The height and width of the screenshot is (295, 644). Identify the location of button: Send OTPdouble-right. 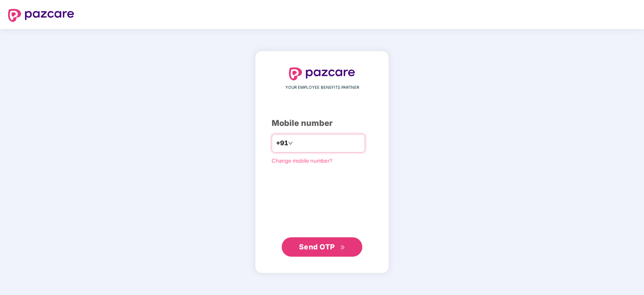
(322, 247).